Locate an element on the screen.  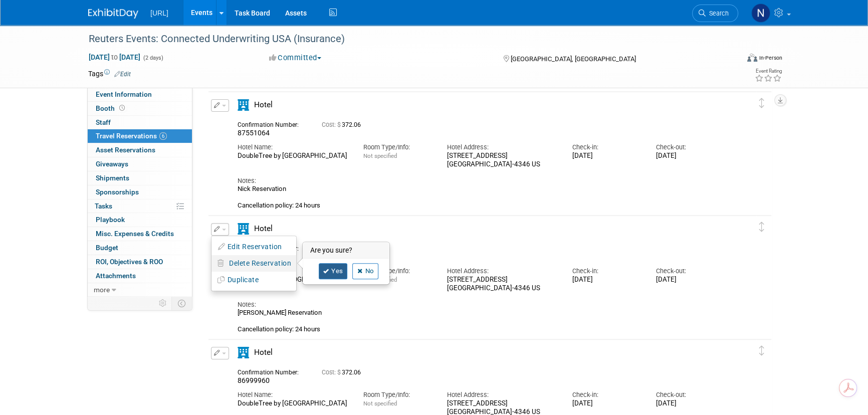
div: Nick Reservation Cancellation policy: 24 hours is located at coordinates (481, 197).